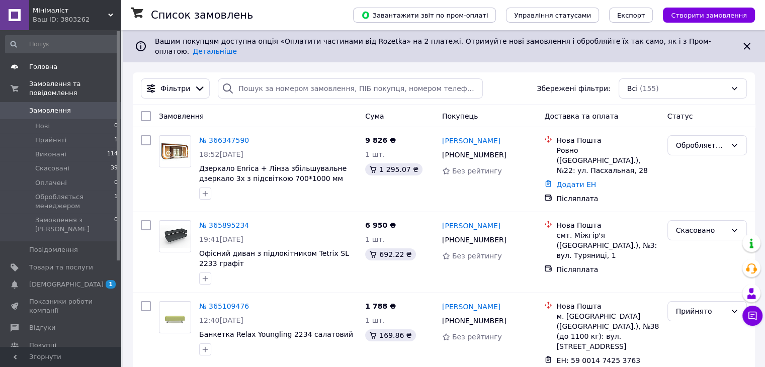 This screenshot has width=765, height=367. What do you see at coordinates (224, 225) in the screenshot?
I see `a: № 365895234` at bounding box center [224, 225].